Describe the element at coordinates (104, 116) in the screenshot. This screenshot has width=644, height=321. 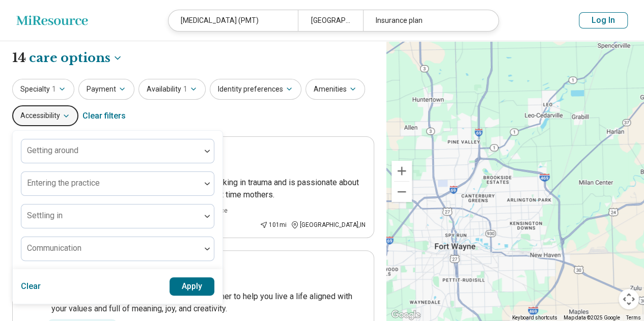
I see `div: Clear filters` at that location.